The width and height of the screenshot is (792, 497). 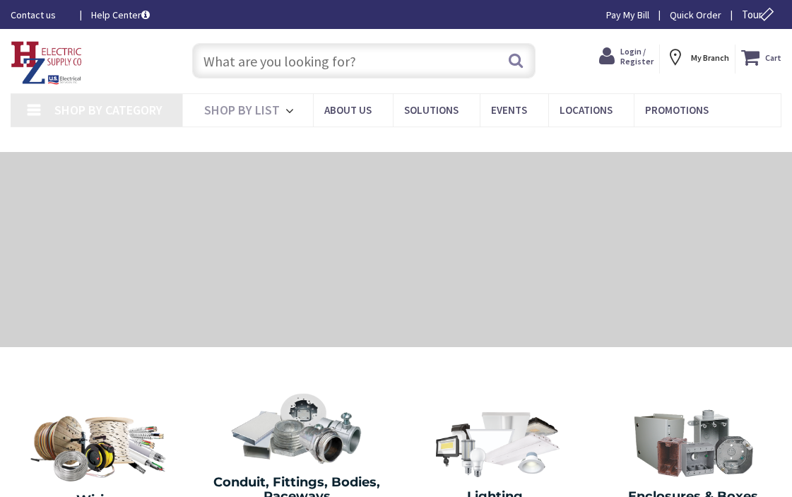 I want to click on a: Help Center, so click(x=120, y=15).